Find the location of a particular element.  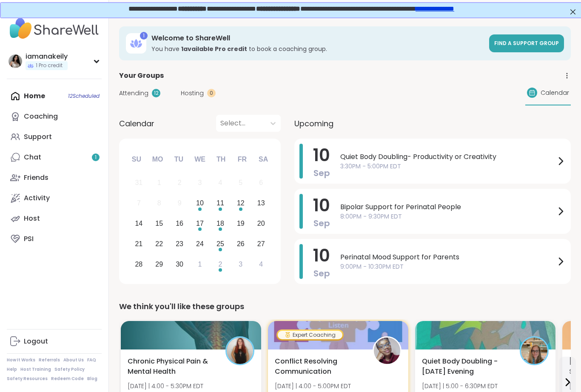

span: Find a support group is located at coordinates (527, 43).